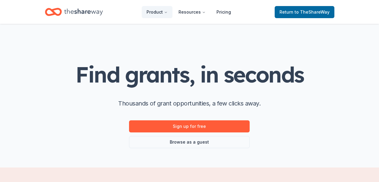 The width and height of the screenshot is (379, 182). Describe the element at coordinates (305, 12) in the screenshot. I see `span: Return` at that location.